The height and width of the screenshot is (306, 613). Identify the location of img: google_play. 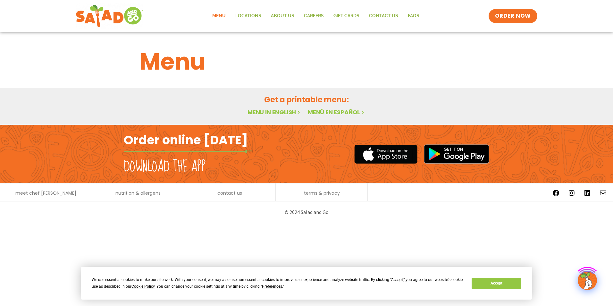
(456, 154).